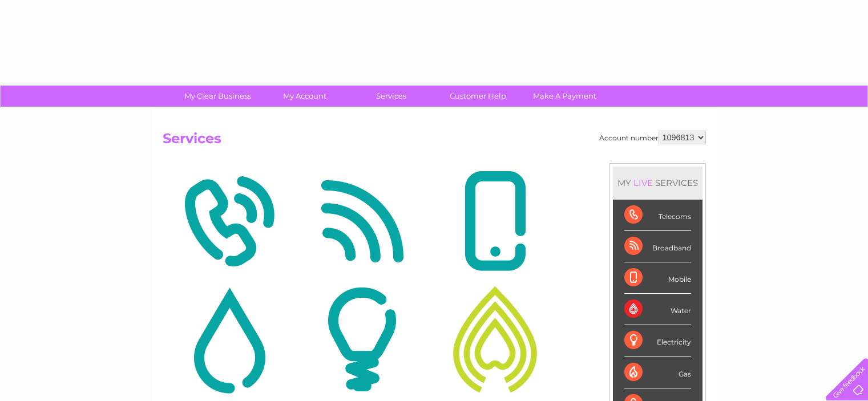  Describe the element at coordinates (653, 137) in the screenshot. I see `div: Account number` at that location.